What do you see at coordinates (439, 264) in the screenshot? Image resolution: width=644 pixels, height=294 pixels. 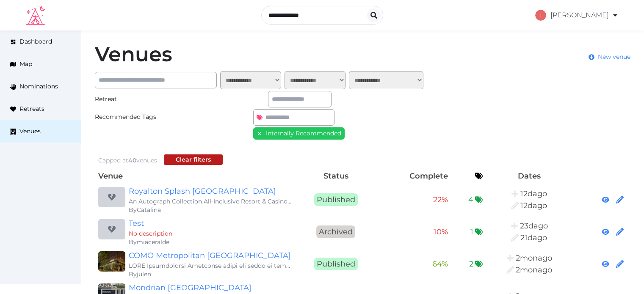 I see `span: 64 %` at bounding box center [439, 264].